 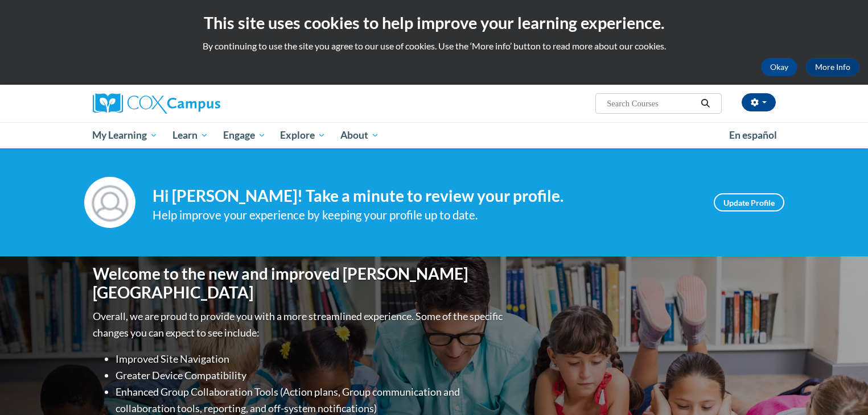 What do you see at coordinates (651, 103) in the screenshot?
I see `input: Search Courses` at bounding box center [651, 103].